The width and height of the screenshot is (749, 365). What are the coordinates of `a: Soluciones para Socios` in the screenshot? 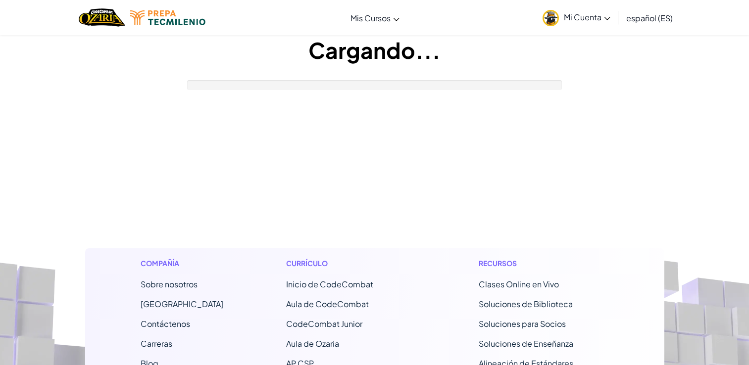 It's located at (522, 324).